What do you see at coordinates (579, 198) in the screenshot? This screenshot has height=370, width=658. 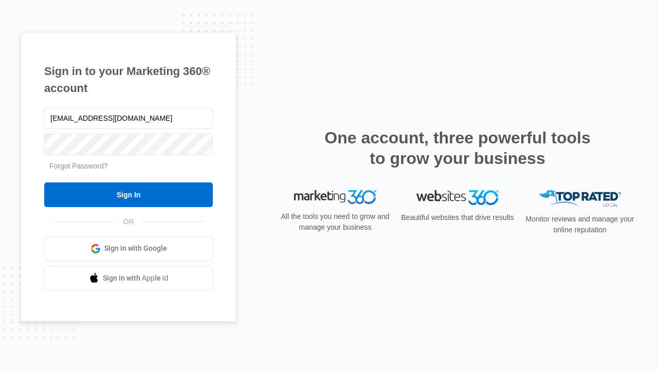 I see `img: Top Rated Local` at bounding box center [579, 198].